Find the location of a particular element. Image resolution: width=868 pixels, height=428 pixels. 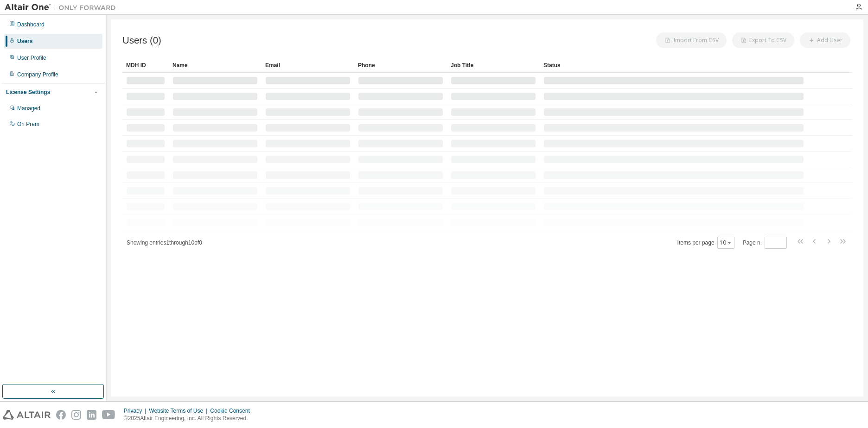

img: Altair One is located at coordinates (62, 8).